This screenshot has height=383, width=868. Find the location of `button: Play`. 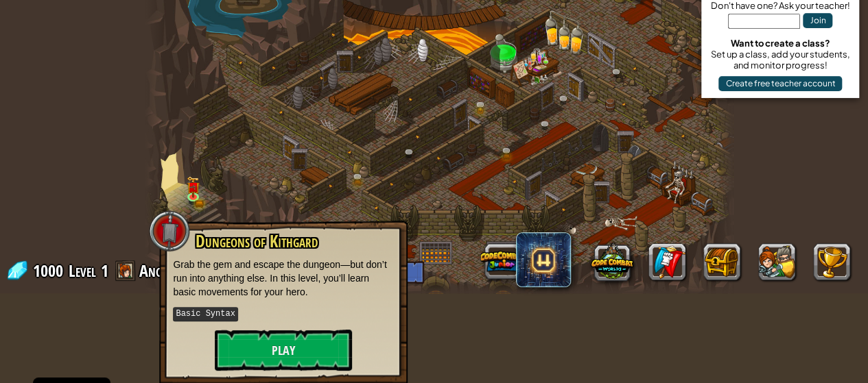

button: Play is located at coordinates (283, 350).